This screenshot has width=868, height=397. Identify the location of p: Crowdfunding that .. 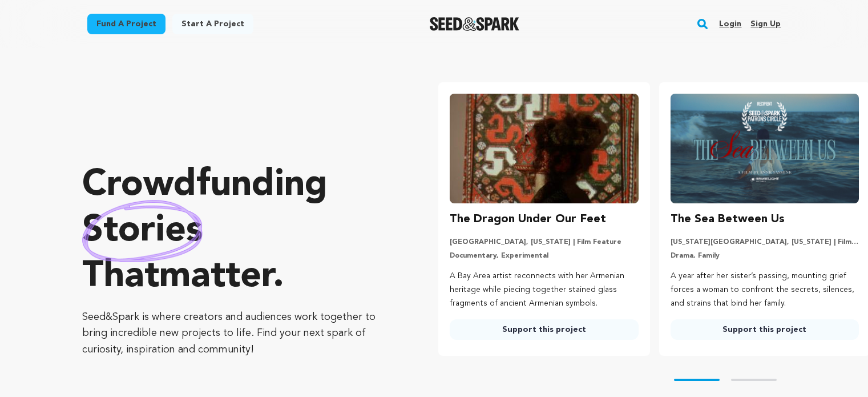
(238, 231).